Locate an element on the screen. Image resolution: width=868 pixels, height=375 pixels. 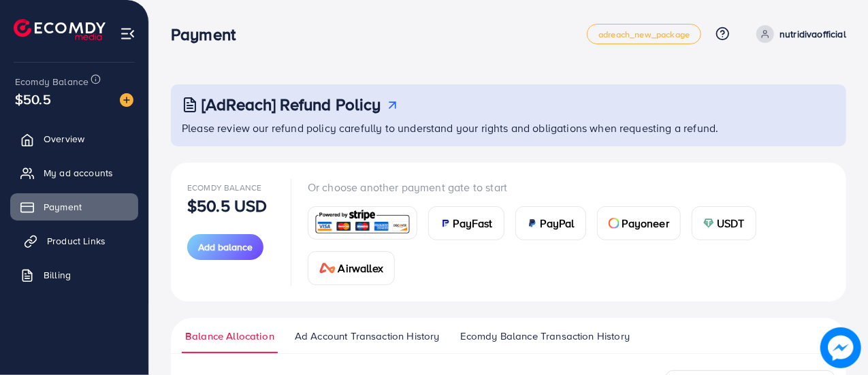
a: Billing is located at coordinates (74, 275).